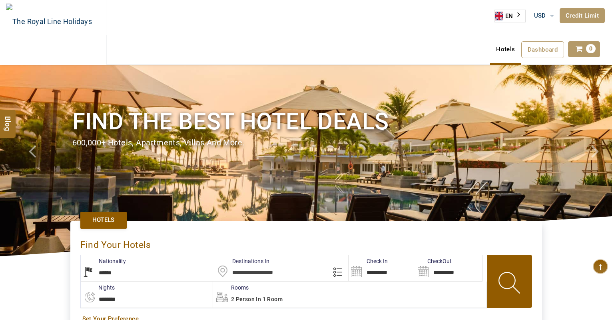 Image resolution: width=612 pixels, height=320 pixels. Describe the element at coordinates (306, 142) in the screenshot. I see `div: 600,000+ hotels, apartments, villas and more.` at that location.